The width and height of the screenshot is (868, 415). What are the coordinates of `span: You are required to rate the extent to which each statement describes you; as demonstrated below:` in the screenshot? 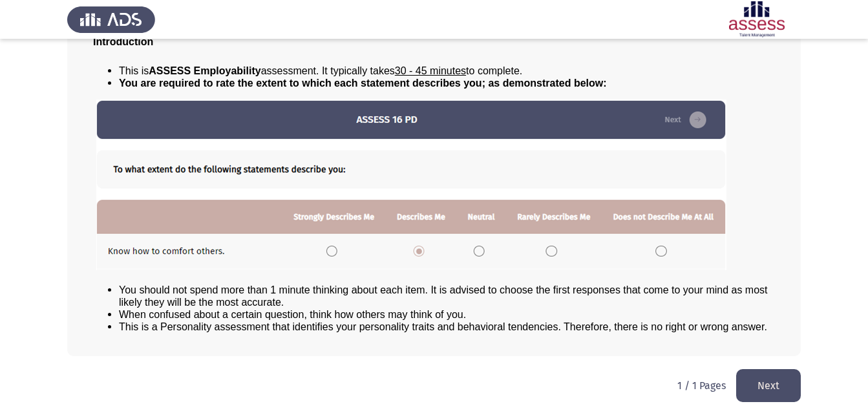 It's located at (362, 83).